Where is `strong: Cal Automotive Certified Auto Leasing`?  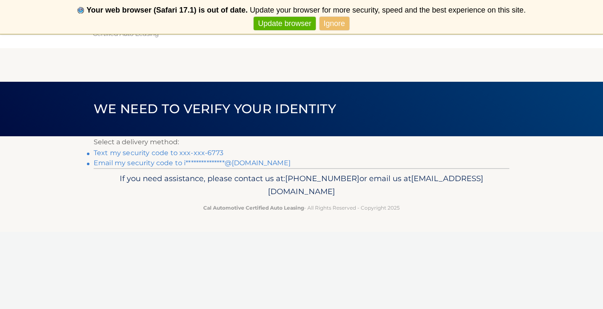
strong: Cal Automotive Certified Auto Leasing is located at coordinates (254, 208).